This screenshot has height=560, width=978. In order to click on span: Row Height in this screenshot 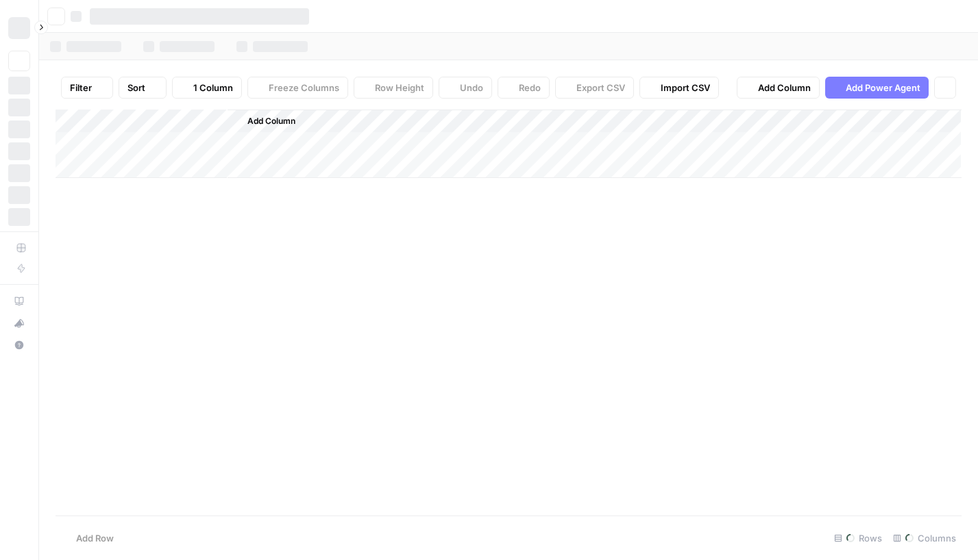, I will do `click(400, 88)`.